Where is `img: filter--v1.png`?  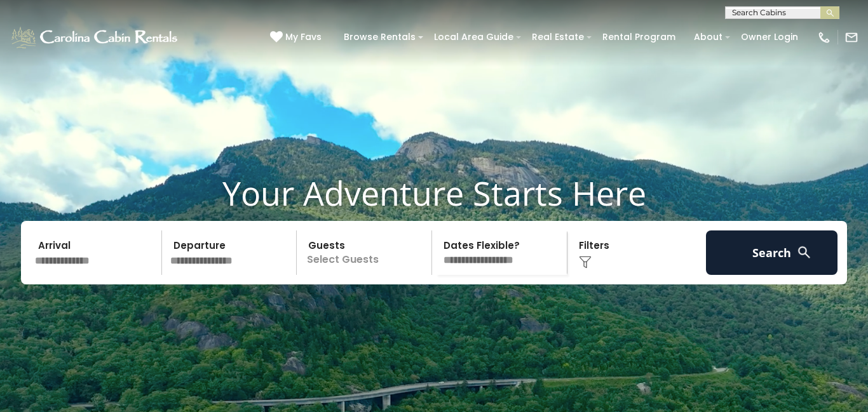
img: filter--v1.png is located at coordinates (586, 262).